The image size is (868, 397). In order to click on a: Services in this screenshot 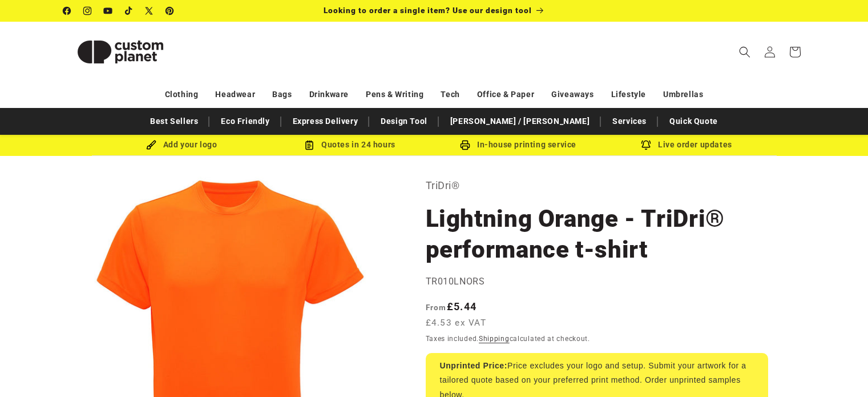, I will do `click(629, 121)`.